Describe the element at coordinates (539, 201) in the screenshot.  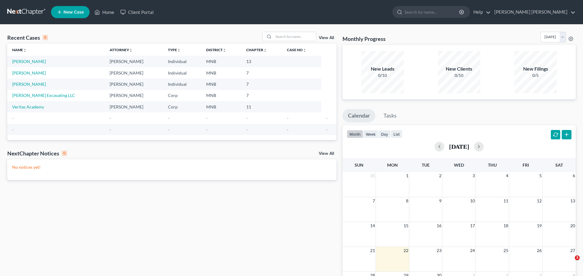
I see `span: 12` at that location.